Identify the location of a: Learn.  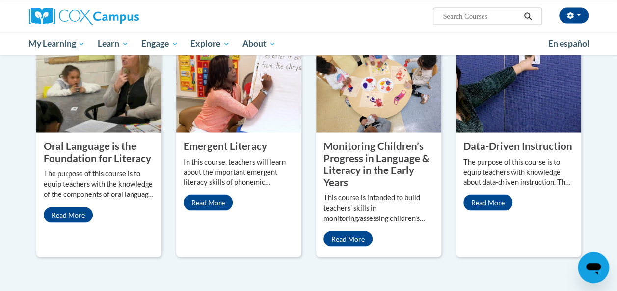
(113, 44).